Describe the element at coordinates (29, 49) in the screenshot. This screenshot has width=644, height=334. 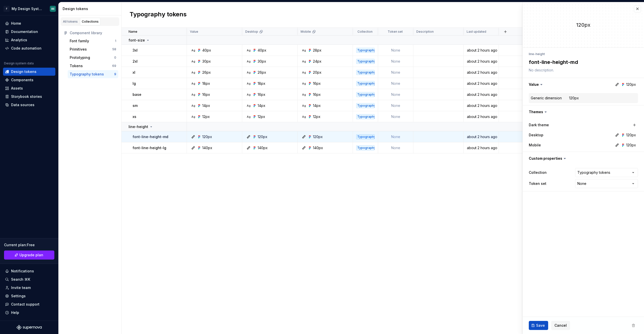
I see `a: Code automation` at that location.